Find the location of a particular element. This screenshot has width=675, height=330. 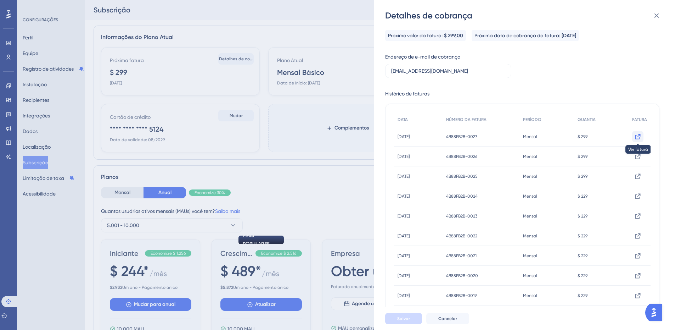

button: Cancelar is located at coordinates (448, 318).